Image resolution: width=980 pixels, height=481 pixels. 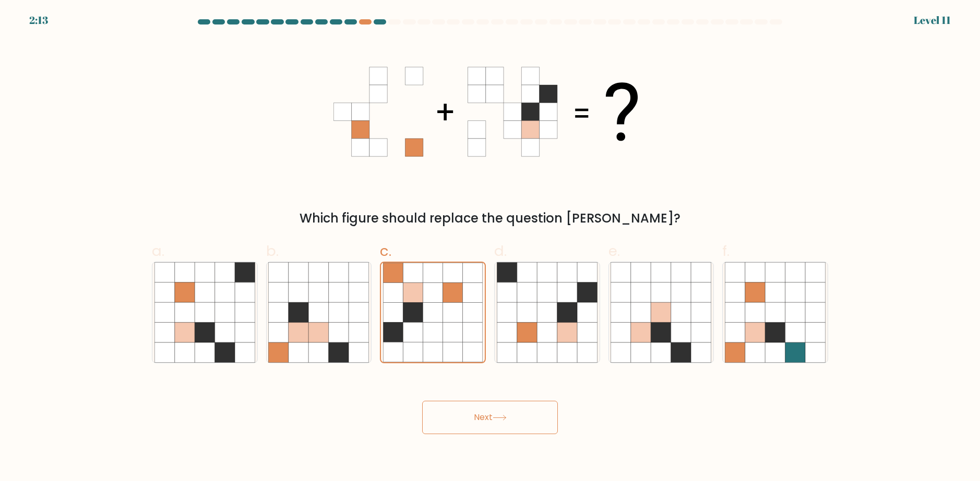 What do you see at coordinates (38, 21) in the screenshot?
I see `div: 2:13` at bounding box center [38, 21].